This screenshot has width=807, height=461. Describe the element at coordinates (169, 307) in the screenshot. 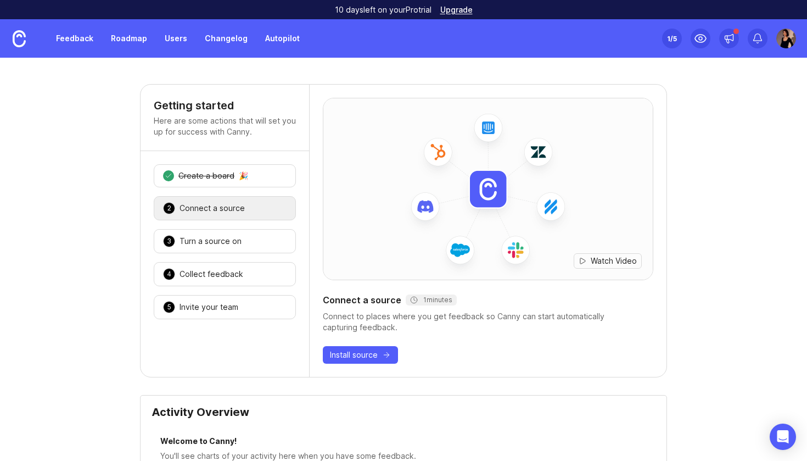

I see `div: 5` at that location.